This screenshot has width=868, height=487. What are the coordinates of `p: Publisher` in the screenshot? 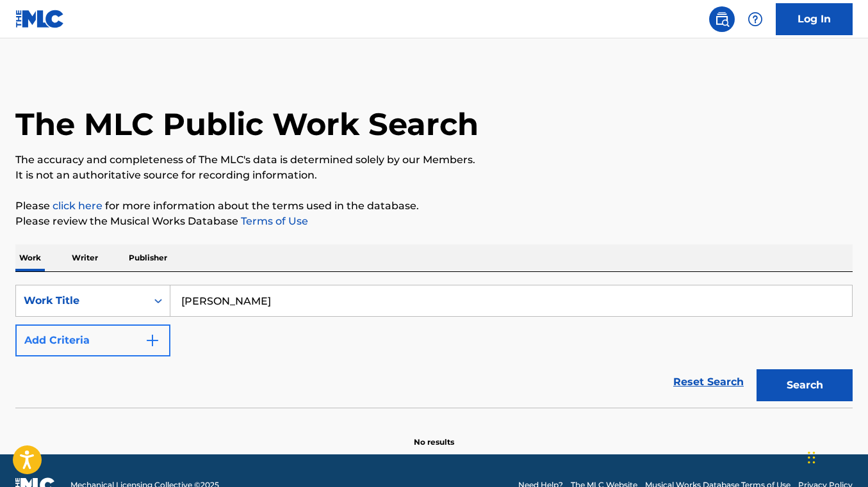 It's located at (148, 258).